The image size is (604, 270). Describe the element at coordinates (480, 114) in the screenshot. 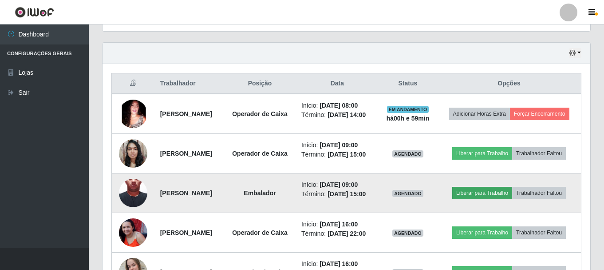

I see `button: Adicionar Horas Extra` at that location.